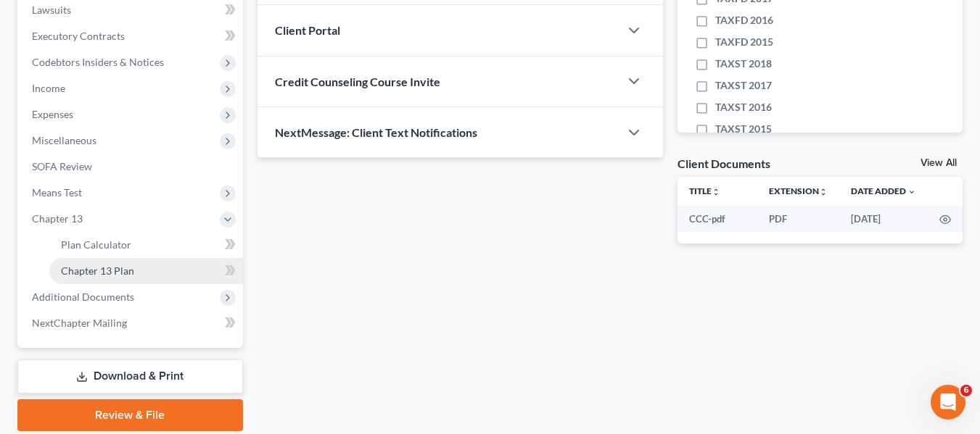 This screenshot has width=980, height=434. What do you see at coordinates (705, 191) in the screenshot?
I see `a: Titleunfold_more` at bounding box center [705, 191].